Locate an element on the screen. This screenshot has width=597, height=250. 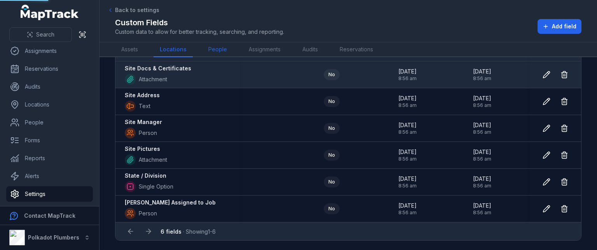
span: Custom data to allow for better tracking, searching, and reporting. is located at coordinates (200, 32).